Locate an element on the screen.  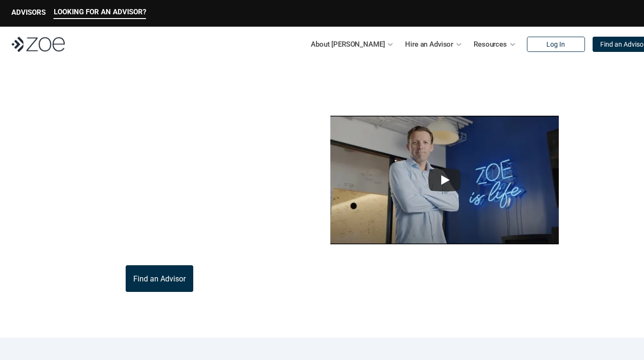
a: Find an Advisor is located at coordinates (160, 279).